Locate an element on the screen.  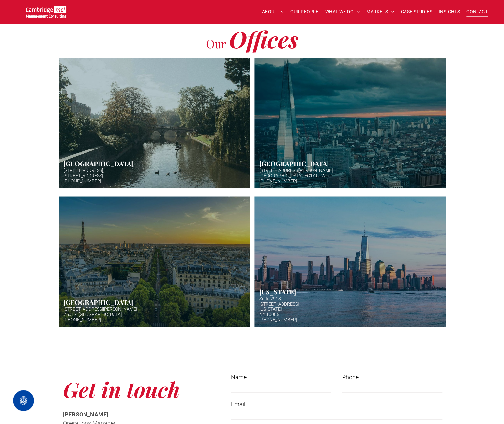
span: Our is located at coordinates (216, 44).